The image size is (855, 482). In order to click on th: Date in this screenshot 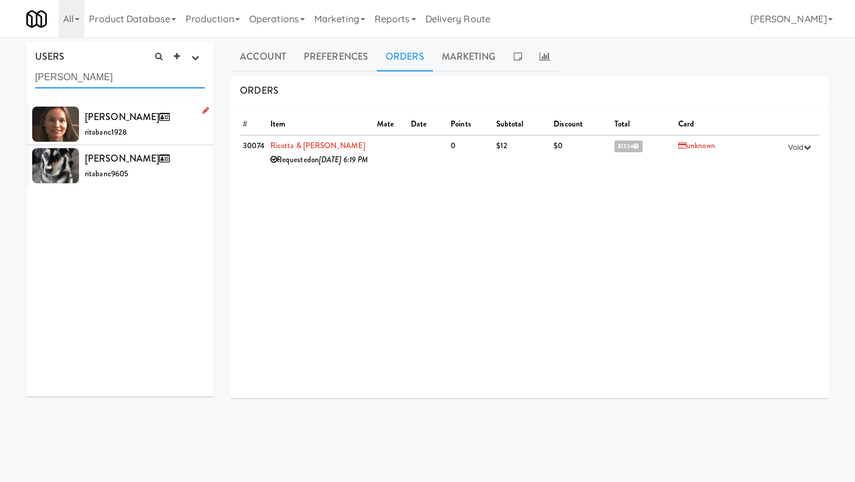, I will do `click(425, 124)`.